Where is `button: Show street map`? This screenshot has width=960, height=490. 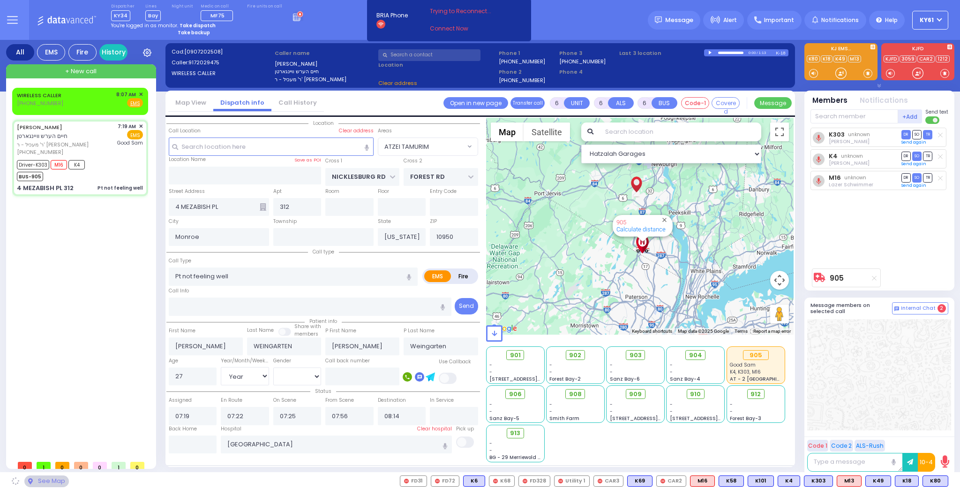 button: Show street map is located at coordinates (507, 132).